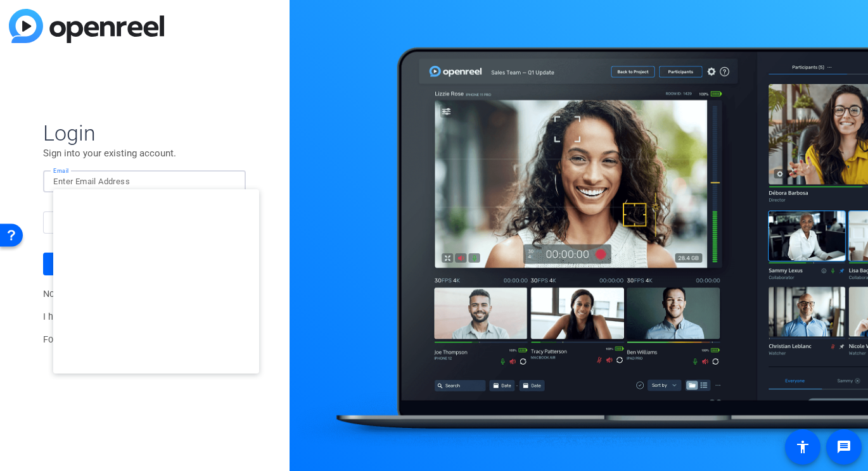  Describe the element at coordinates (225, 182) in the screenshot. I see `img: icon_180.svg` at that location.